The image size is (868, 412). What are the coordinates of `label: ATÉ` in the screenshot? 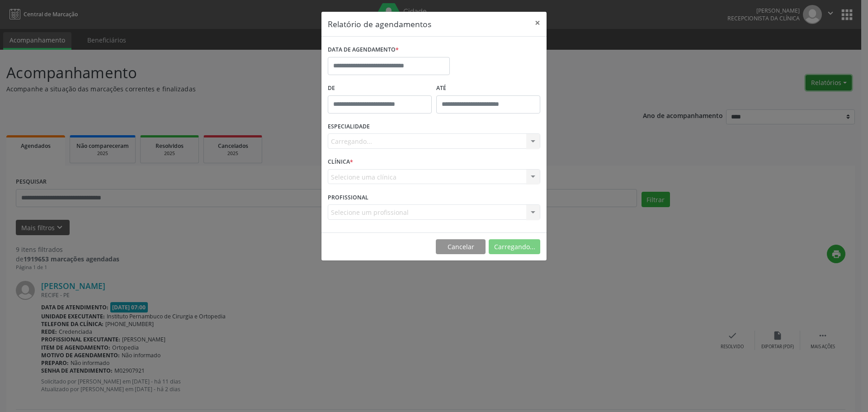 It's located at (488, 88).